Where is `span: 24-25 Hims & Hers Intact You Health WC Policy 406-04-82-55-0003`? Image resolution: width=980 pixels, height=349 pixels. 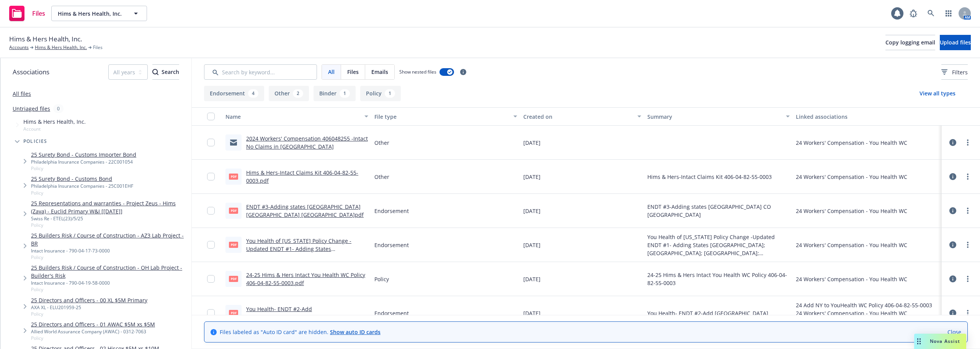
span: 24-25 Hims & Hers Intact You Health WC Policy 406-04-82-55-0003 is located at coordinates (719, 280).